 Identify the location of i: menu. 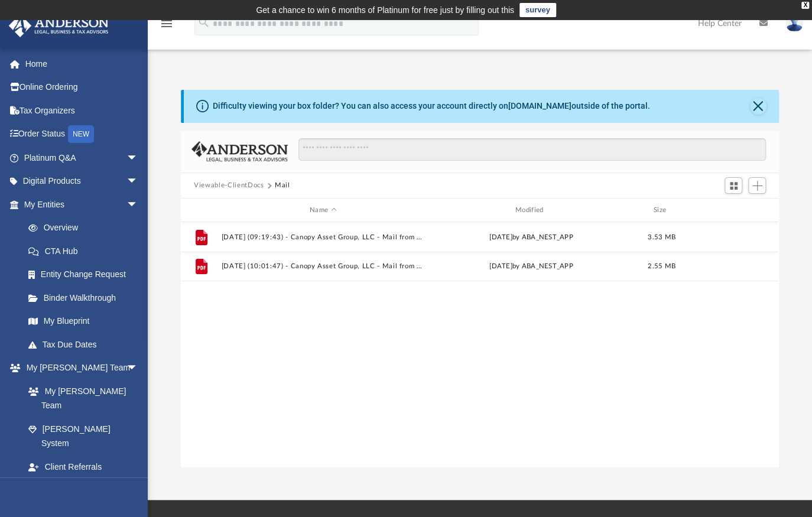
(166, 24).